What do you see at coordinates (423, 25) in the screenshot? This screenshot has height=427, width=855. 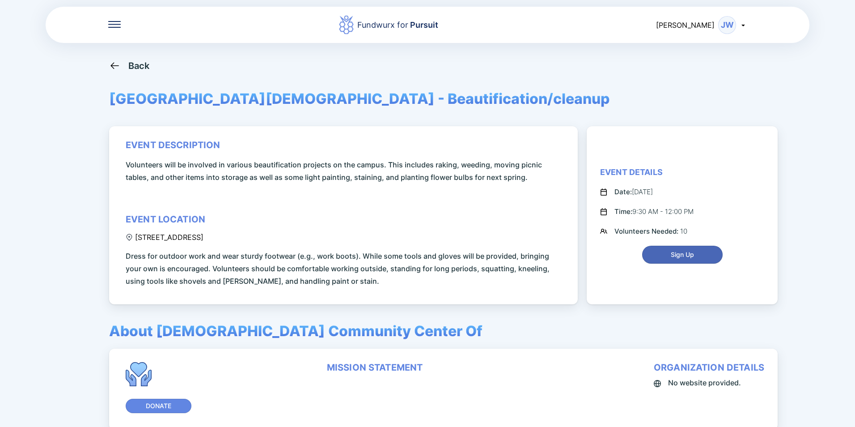 I see `span: Pursuit` at bounding box center [423, 25].